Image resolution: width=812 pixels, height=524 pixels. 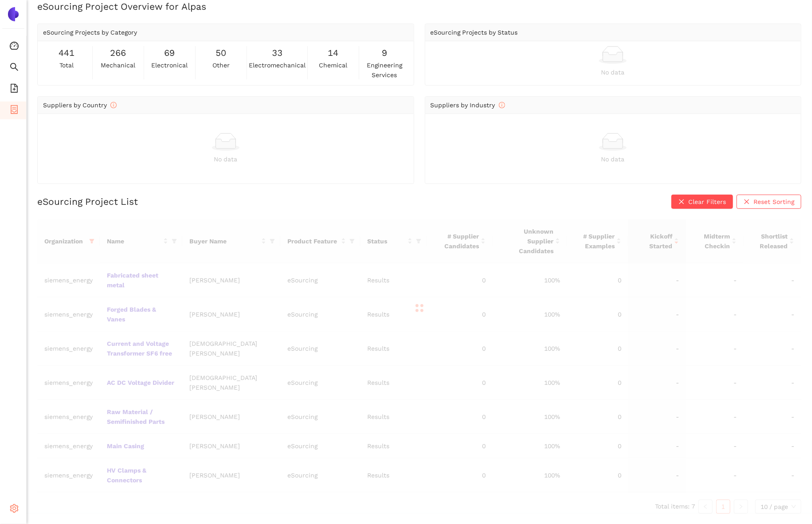 I want to click on span: Clear Filters, so click(x=707, y=202).